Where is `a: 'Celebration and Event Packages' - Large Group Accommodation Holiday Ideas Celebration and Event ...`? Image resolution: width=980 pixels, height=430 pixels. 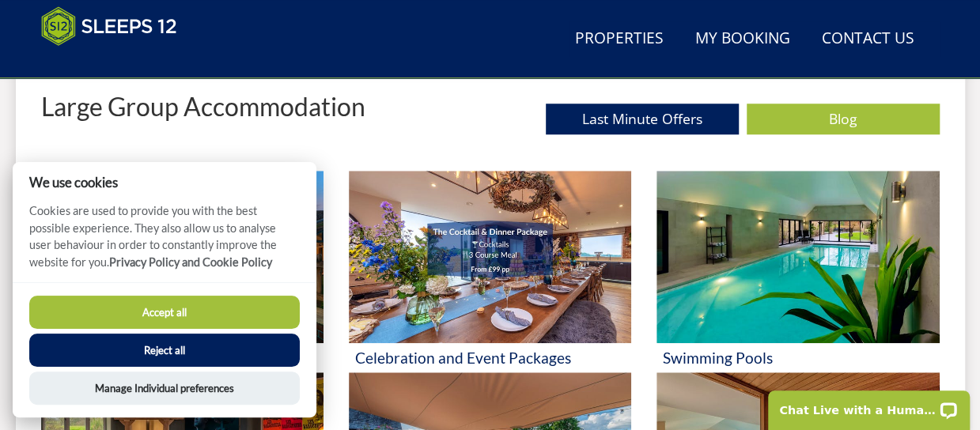 a: 'Celebration and Event Packages' - Large Group Accommodation Holiday Ideas Celebration and Event ... is located at coordinates (490, 271).